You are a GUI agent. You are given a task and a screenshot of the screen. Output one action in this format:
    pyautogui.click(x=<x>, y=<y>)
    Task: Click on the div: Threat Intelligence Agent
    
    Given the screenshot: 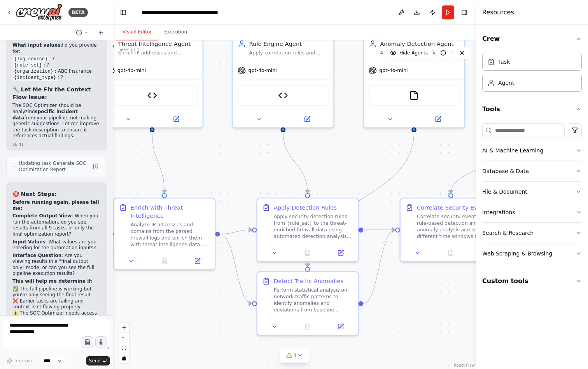 What is the action you would take?
    pyautogui.click(x=158, y=43)
    